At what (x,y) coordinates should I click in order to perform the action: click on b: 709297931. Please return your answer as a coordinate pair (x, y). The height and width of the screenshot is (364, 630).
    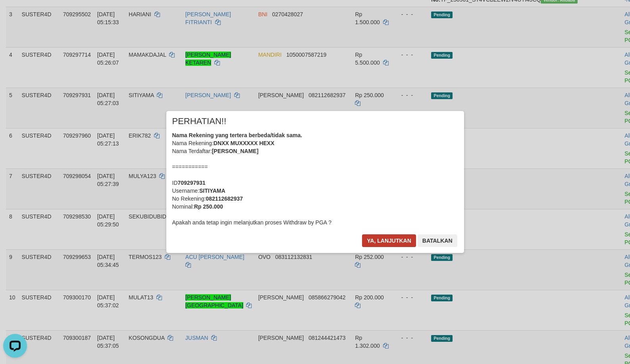
    Looking at the image, I should click on (192, 183).